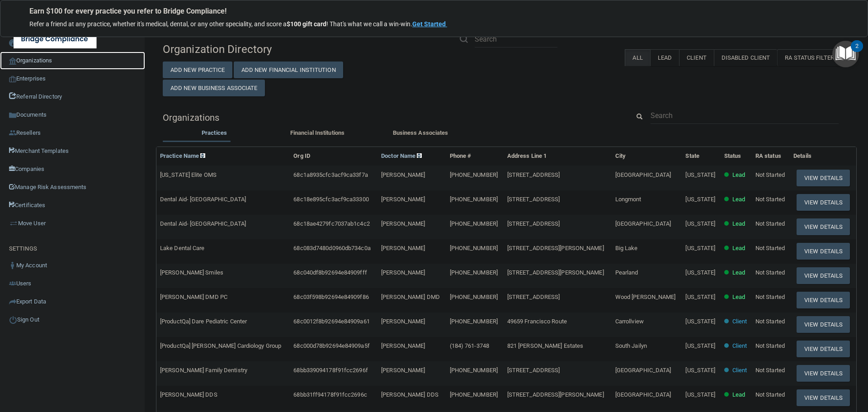  I want to click on img: briefcase.64adab9b.png, so click(13, 224).